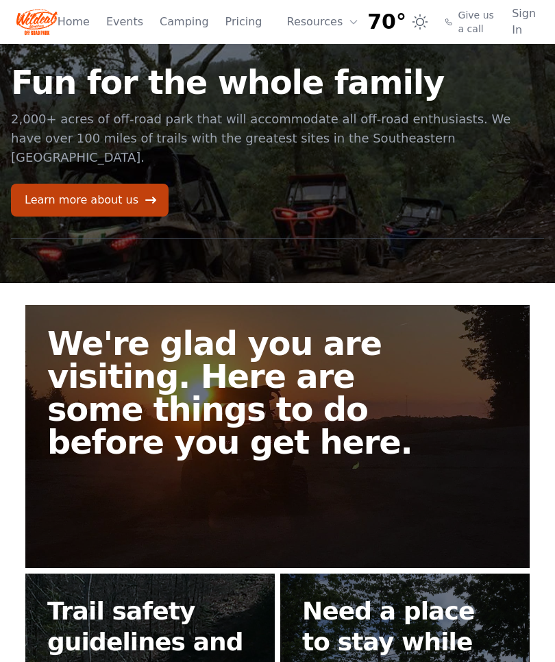 The height and width of the screenshot is (662, 555). I want to click on a: We're glad you are visiting. Here are some things to do before you get here., so click(277, 436).